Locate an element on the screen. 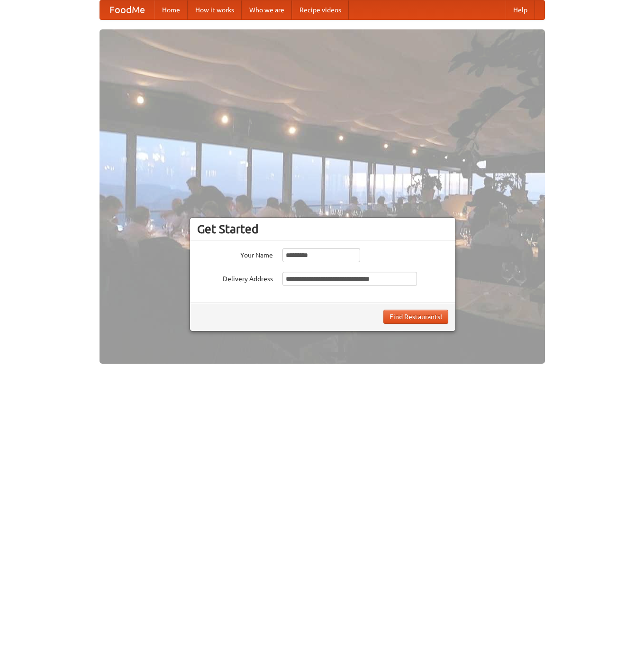 Image resolution: width=644 pixels, height=671 pixels. a: FoodMe is located at coordinates (127, 10).